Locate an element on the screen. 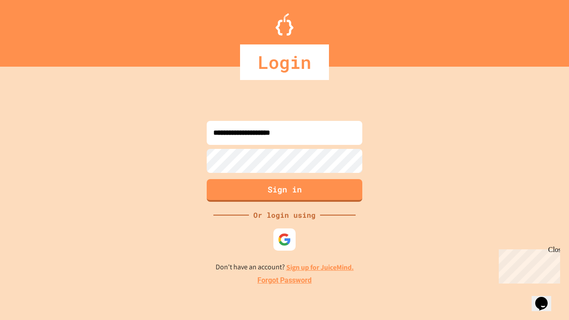 Image resolution: width=569 pixels, height=320 pixels. div: Or login using is located at coordinates (284, 215).